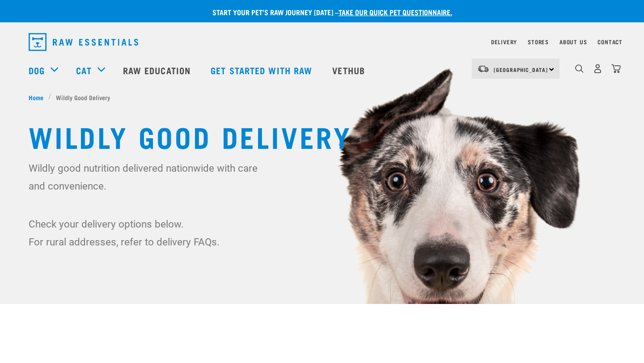 Image resolution: width=644 pixels, height=363 pixels. I want to click on span: Home, so click(36, 97).